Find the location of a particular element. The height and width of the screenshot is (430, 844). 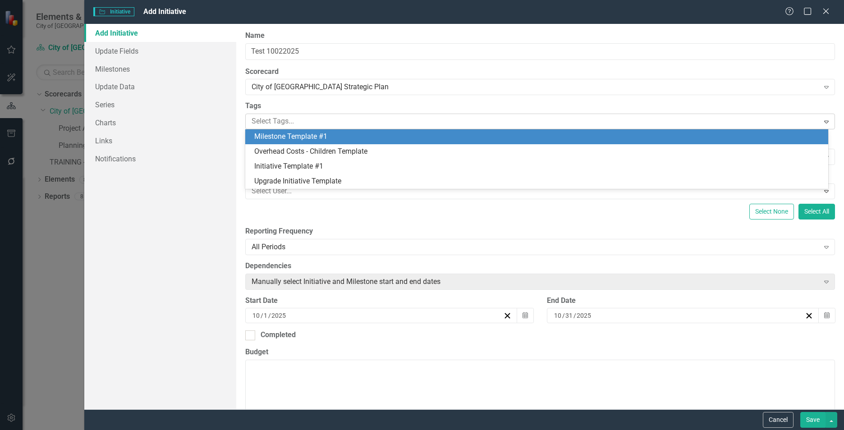

a: Milestones is located at coordinates (160, 69).